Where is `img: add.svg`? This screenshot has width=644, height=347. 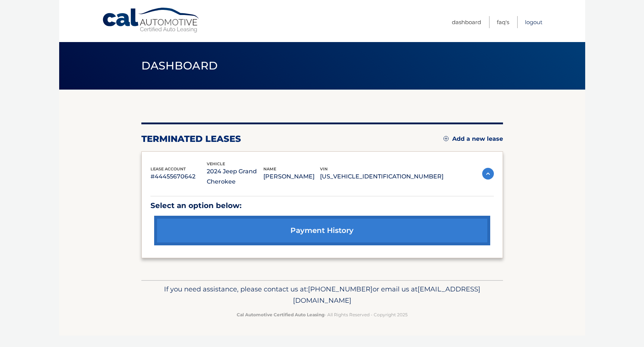 img: add.svg is located at coordinates (446, 139).